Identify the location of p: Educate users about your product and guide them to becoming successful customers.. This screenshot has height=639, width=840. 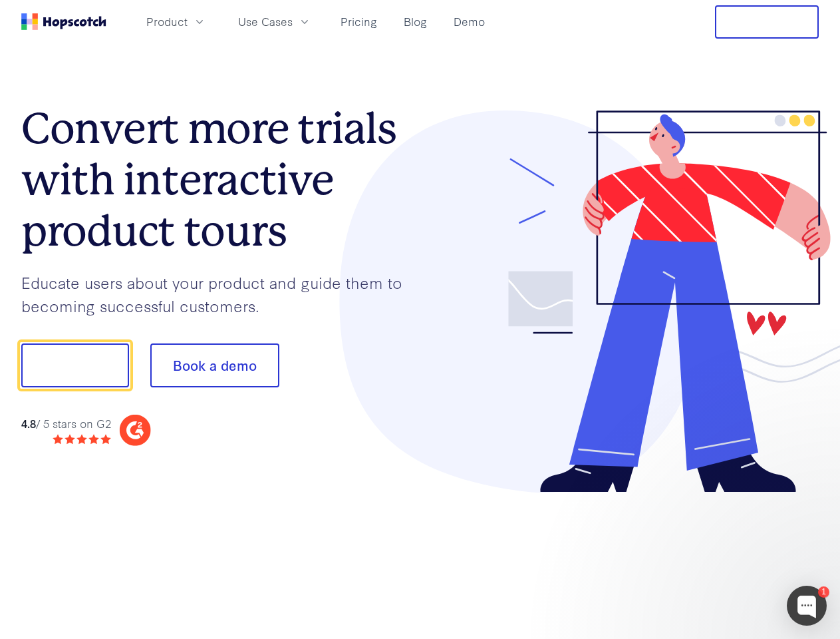
(221, 294).